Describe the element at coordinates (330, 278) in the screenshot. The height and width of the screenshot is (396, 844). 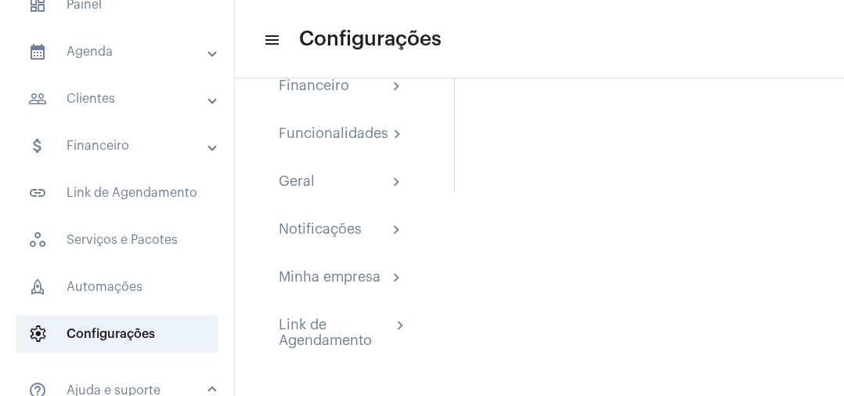
I see `div: Minha empresa` at that location.